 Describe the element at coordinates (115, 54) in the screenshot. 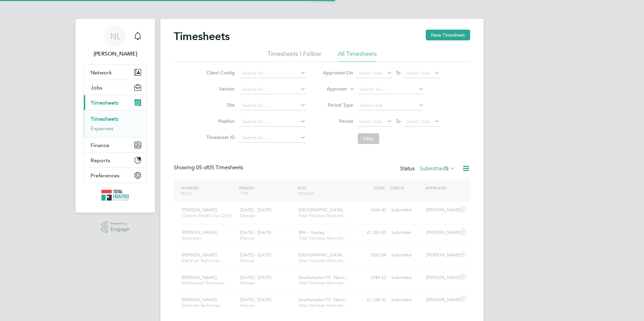

I see `span: Nicola Lawrence` at that location.